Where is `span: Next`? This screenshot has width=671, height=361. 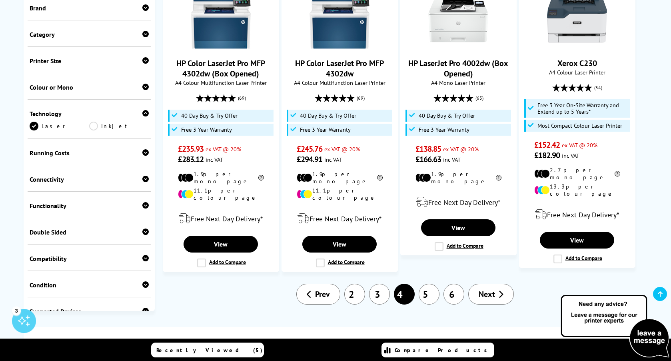 span: Next is located at coordinates (487, 294).